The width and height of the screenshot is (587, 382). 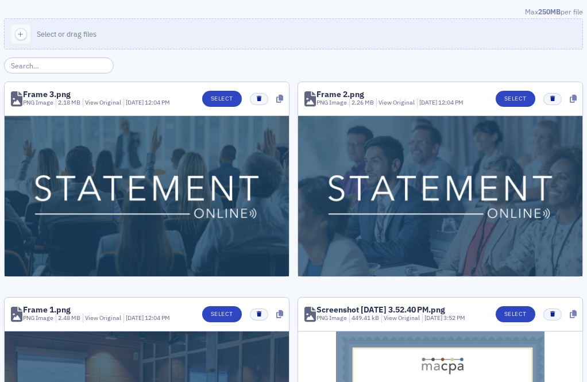 I want to click on input: Search…, so click(x=59, y=65).